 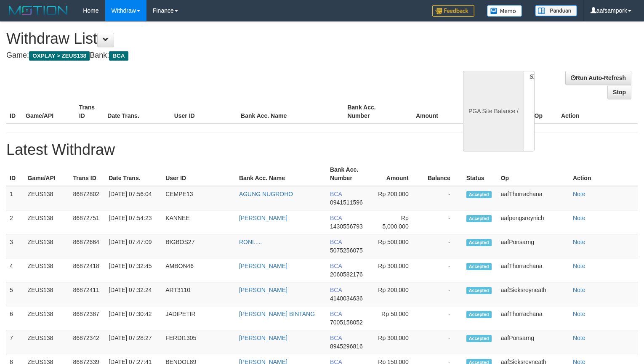 I want to click on td: 2, so click(x=15, y=222).